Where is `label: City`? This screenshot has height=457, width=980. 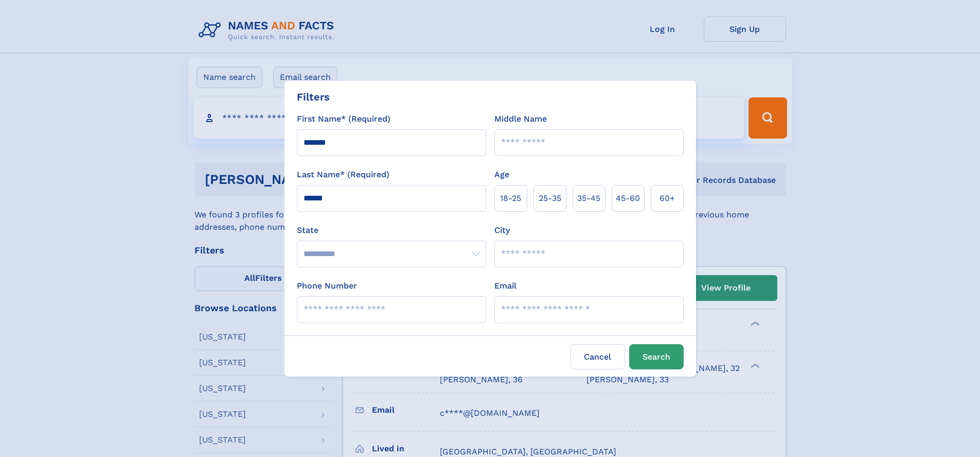
label: City is located at coordinates (502, 230).